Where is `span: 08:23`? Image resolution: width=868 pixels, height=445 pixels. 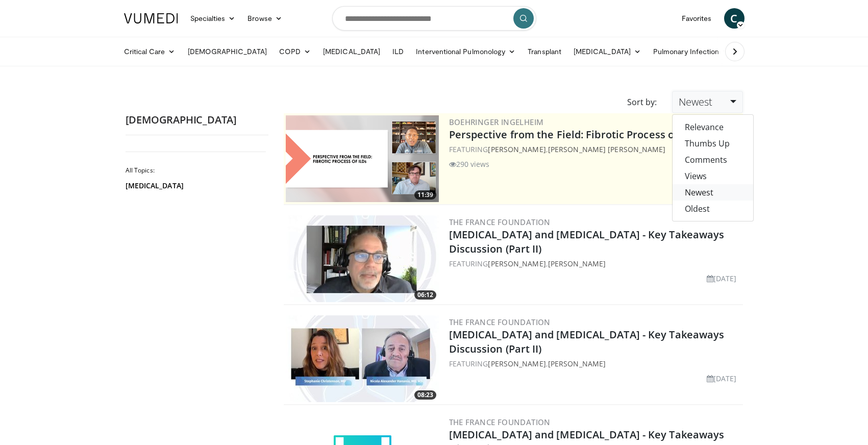 span: 08:23 is located at coordinates (425, 395).